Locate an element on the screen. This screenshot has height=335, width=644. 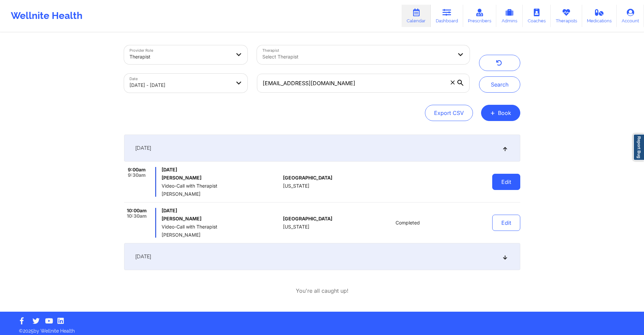
span: 10:00am is located at coordinates (137, 211).